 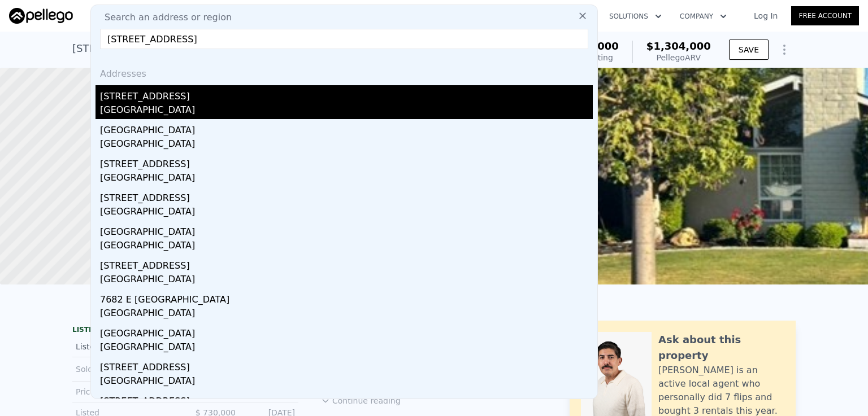 I want to click on div: Price Decrease, so click(x=126, y=391).